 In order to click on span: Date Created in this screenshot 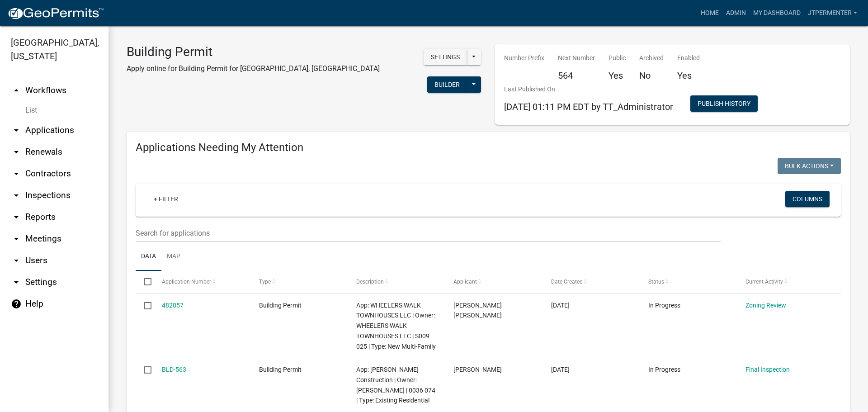, I will do `click(567, 282)`.